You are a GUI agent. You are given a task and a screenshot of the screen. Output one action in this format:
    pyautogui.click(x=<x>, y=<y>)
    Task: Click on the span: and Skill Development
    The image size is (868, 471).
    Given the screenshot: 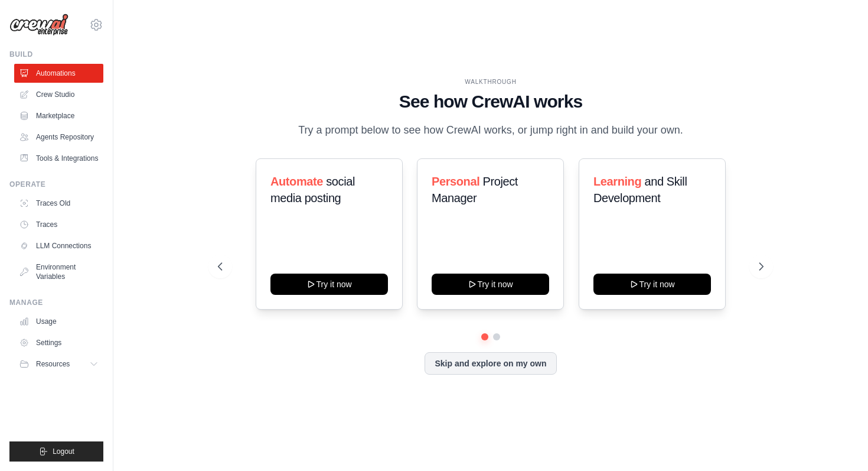 What is the action you would take?
    pyautogui.click(x=640, y=190)
    